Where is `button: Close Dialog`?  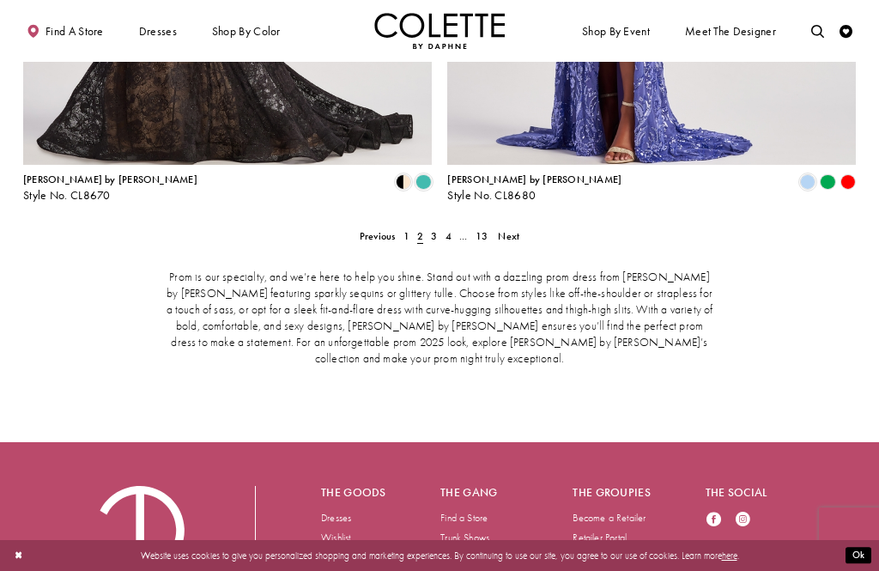
button: Close Dialog is located at coordinates (18, 555).